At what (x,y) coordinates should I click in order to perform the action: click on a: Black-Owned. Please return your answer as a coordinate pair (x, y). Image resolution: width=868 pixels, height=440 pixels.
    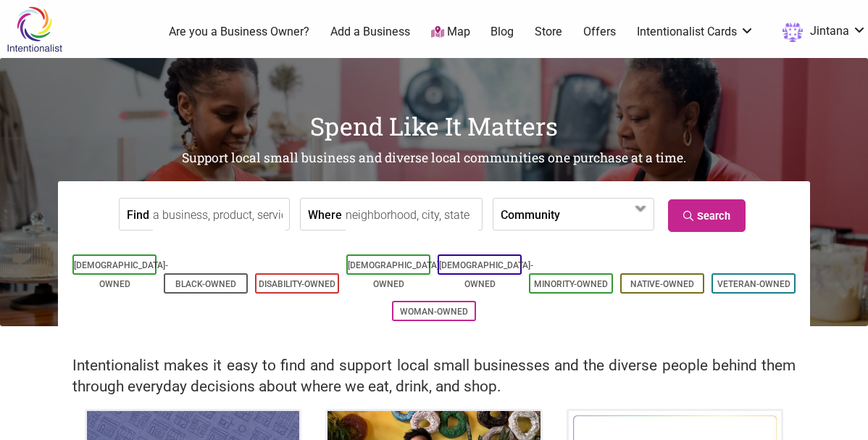
    Looking at the image, I should click on (206, 284).